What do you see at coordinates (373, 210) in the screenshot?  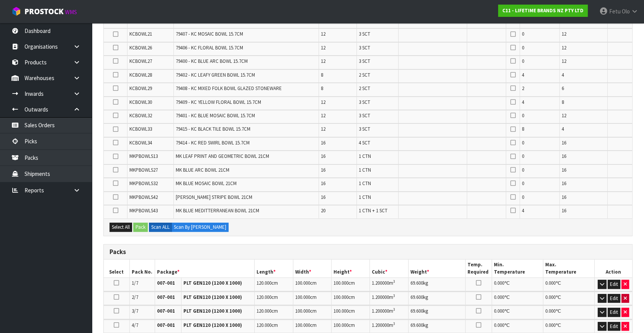 I see `span: 1 CTN + 1 SCT` at bounding box center [373, 210].